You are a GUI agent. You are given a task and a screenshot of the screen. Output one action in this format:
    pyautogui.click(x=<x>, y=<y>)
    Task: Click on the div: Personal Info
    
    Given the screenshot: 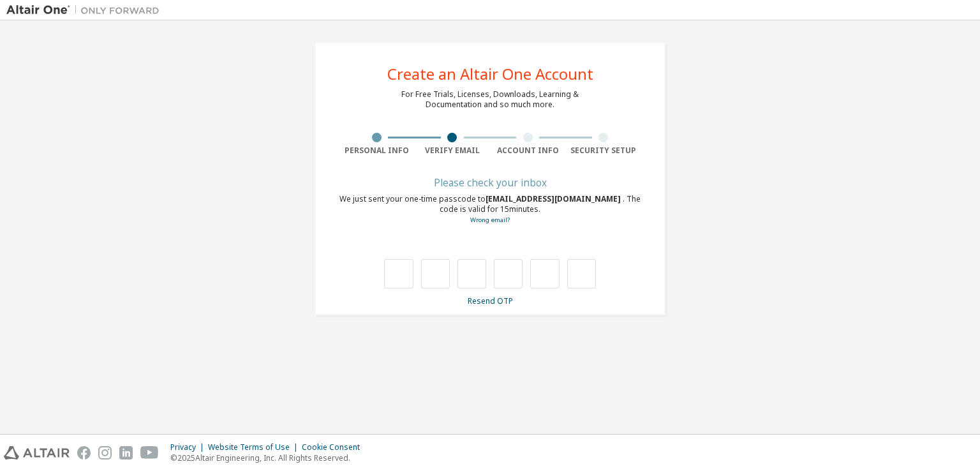 What is the action you would take?
    pyautogui.click(x=376, y=151)
    